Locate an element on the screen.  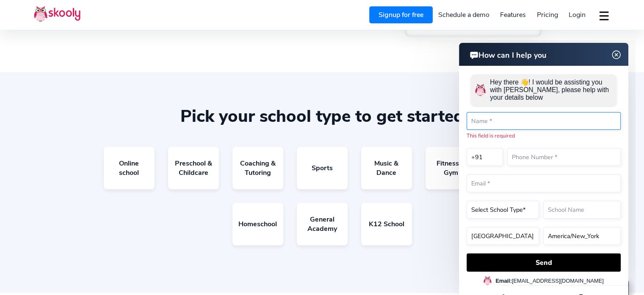
span: Login is located at coordinates (577, 15).